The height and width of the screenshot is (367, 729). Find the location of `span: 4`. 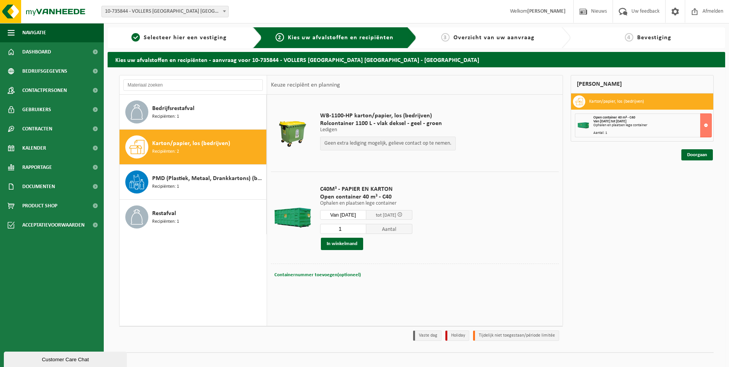

span: 4 is located at coordinates (629, 37).